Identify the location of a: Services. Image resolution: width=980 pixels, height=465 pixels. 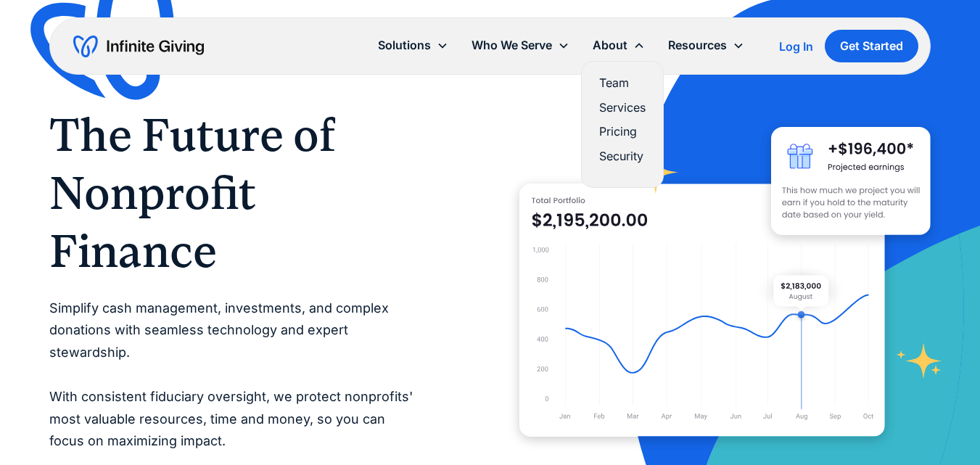
(623, 108).